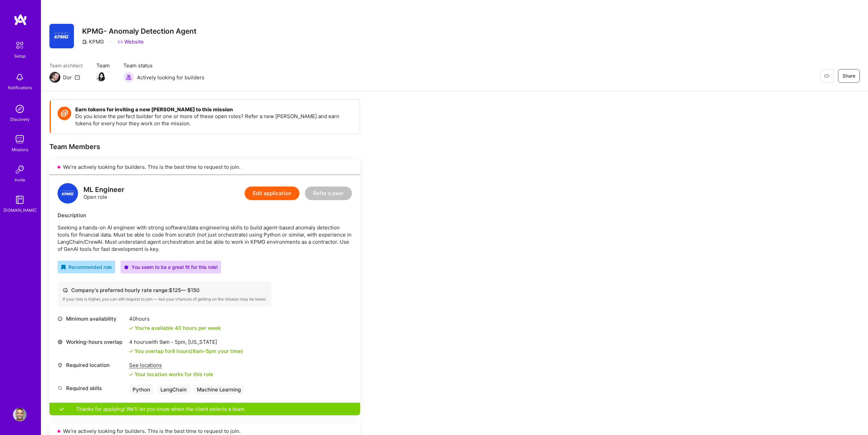 Image resolution: width=868 pixels, height=435 pixels. Describe the element at coordinates (849, 76) in the screenshot. I see `span: Share` at that location.